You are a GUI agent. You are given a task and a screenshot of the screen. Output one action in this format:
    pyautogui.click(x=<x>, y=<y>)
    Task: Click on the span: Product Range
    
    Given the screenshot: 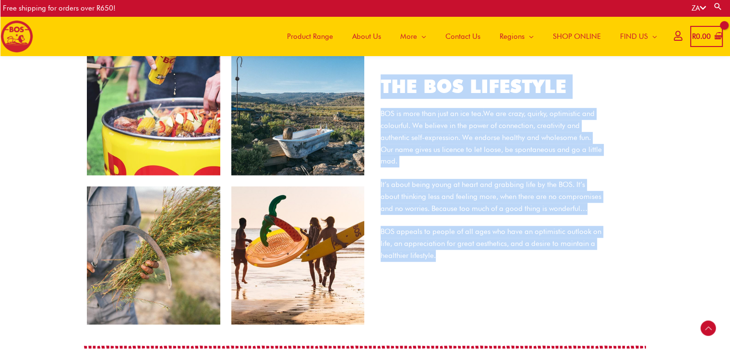 What is the action you would take?
    pyautogui.click(x=310, y=36)
    